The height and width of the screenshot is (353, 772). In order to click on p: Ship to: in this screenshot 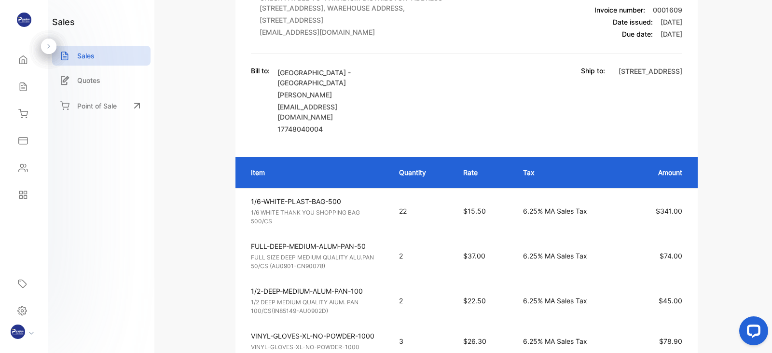, I will do `click(593, 70)`.